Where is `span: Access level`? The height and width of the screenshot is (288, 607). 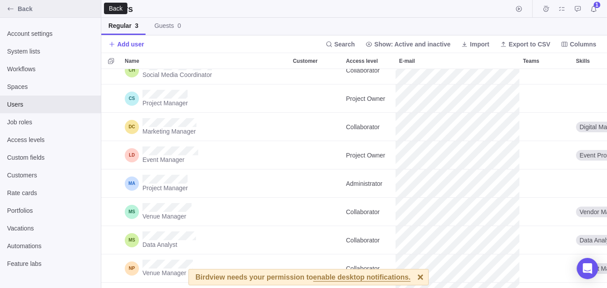 span: Access level is located at coordinates (362, 61).